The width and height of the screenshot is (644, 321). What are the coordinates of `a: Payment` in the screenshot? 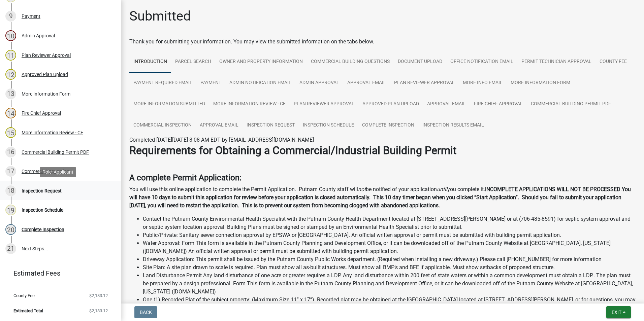 It's located at (211, 83).